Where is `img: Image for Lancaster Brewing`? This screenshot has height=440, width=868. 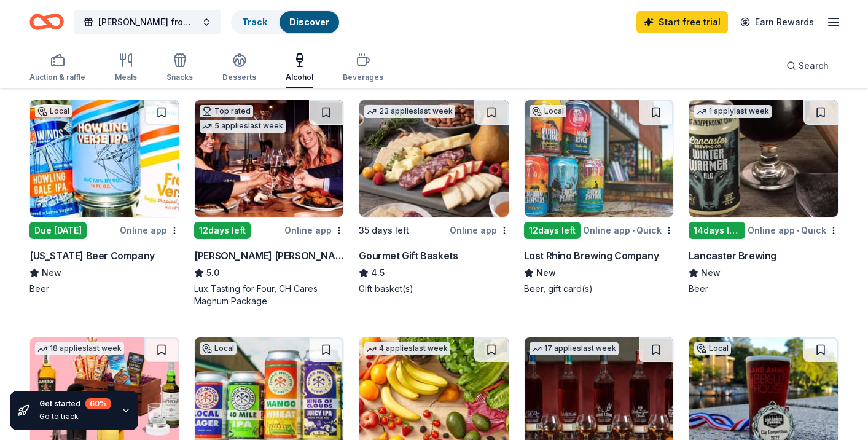
img: Image for Lancaster Brewing is located at coordinates (764, 158).